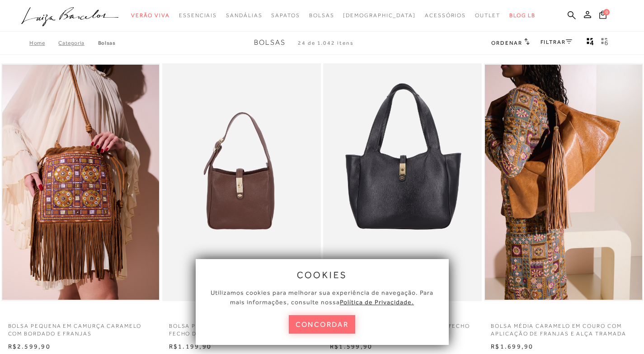 This screenshot has height=354, width=644. Describe the element at coordinates (241, 182) in the screenshot. I see `img: BOLSA PEQUENA EM COURO CAFÉ COM FECHO DOURADO E ALÇA REGULÁVEL` at that location.